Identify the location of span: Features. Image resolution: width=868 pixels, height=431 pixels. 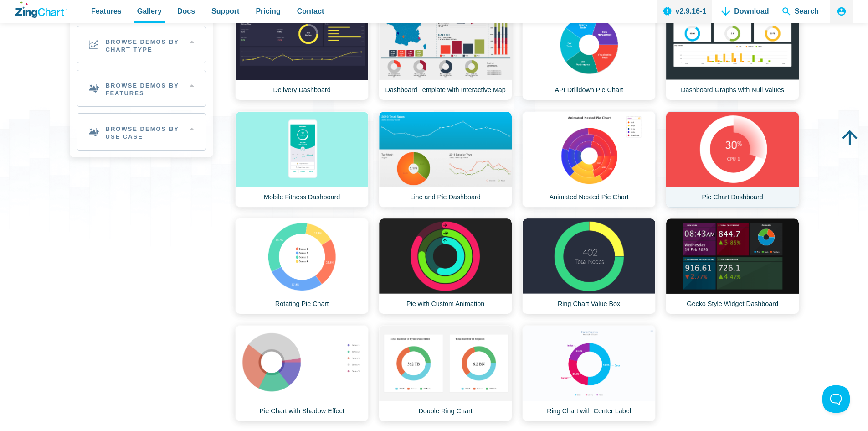
(106, 11).